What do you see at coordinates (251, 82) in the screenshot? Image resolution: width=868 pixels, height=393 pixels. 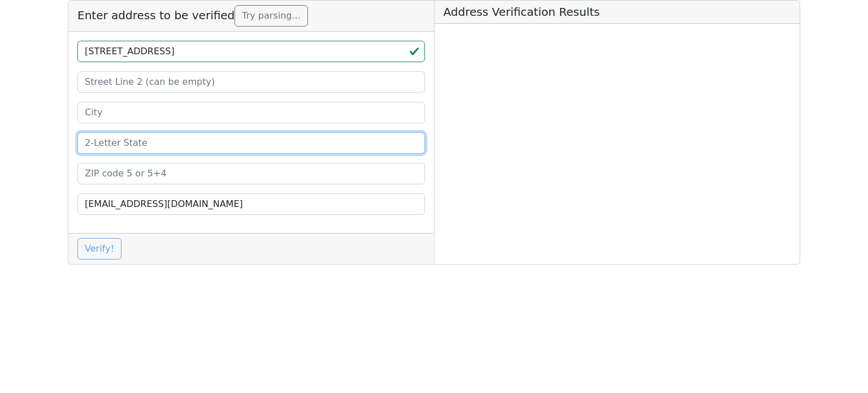 I see `input: Street Line 2 (can be empty)` at bounding box center [251, 82].